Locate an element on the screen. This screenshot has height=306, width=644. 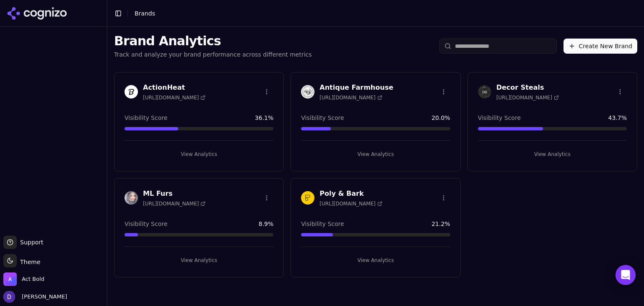
span: 36.1 % is located at coordinates (264, 118).